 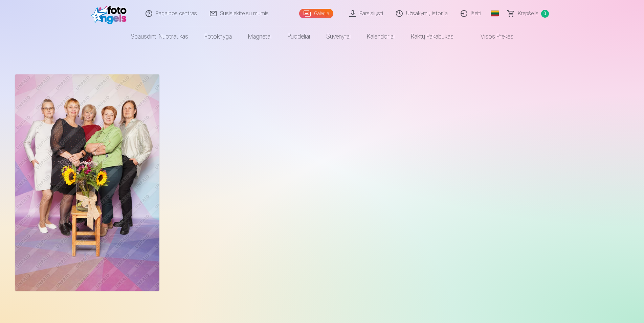 I want to click on span: Krepšelis, so click(x=527, y=13).